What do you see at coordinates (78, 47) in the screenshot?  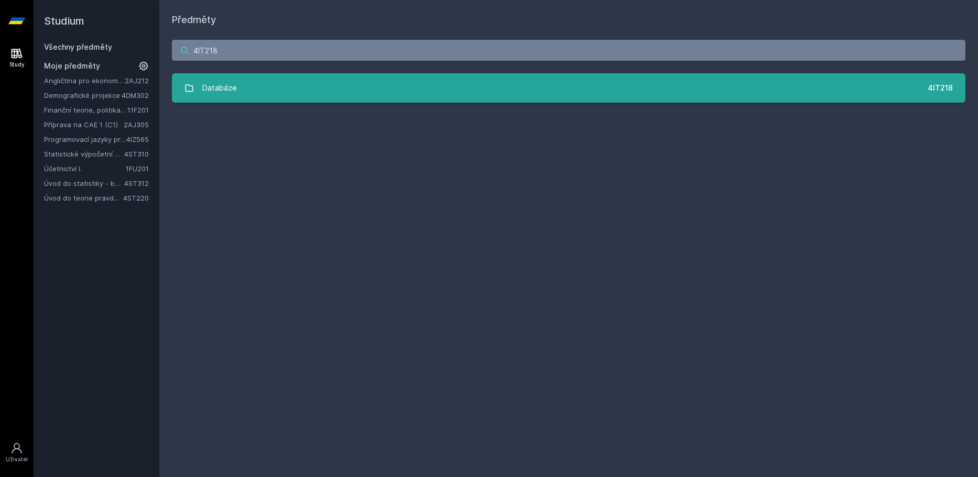 I see `a: Všechny předměty` at bounding box center [78, 47].